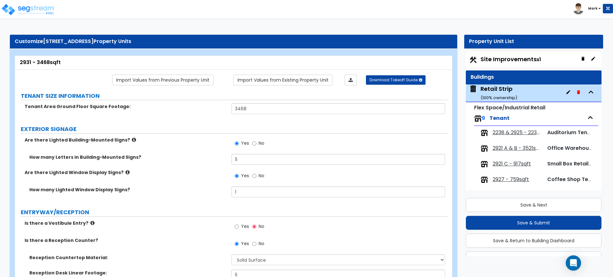  What do you see at coordinates (517, 148) in the screenshot?
I see `span: 2921 A & B - 3521sqft` at bounding box center [517, 148].